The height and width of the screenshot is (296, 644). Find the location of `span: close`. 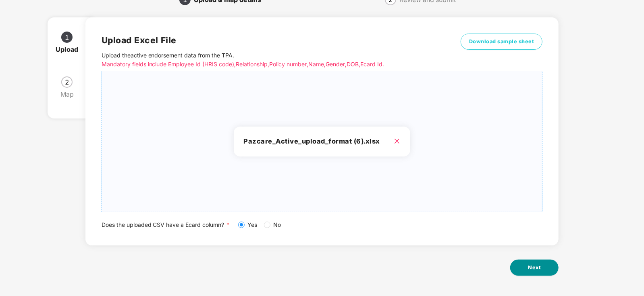

span: close is located at coordinates (397, 141).